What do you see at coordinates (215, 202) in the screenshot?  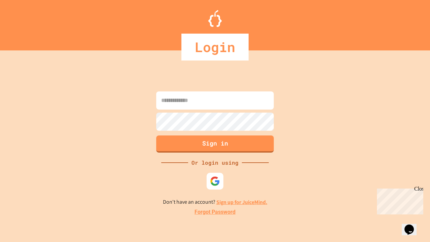 I see `p: Don't have an account?` at bounding box center [215, 202].